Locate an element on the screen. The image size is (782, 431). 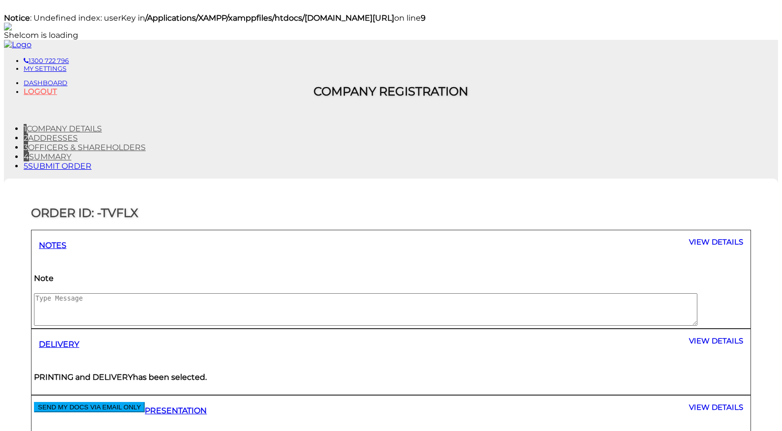
h4: PRESENTATION is located at coordinates (391, 410).